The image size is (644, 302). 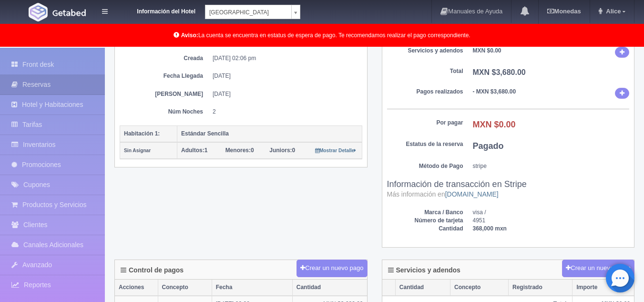 I want to click on dt: Total, so click(x=425, y=71).